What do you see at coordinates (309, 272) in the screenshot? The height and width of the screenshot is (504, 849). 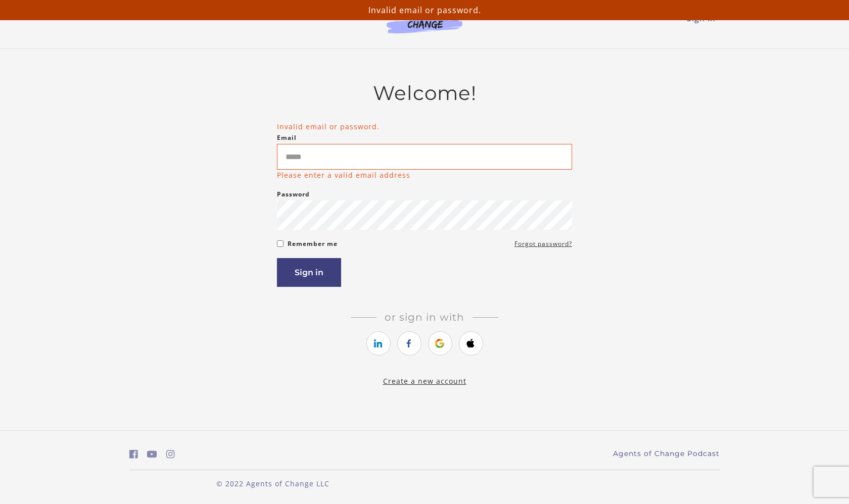 I see `button: Sign in` at bounding box center [309, 272].